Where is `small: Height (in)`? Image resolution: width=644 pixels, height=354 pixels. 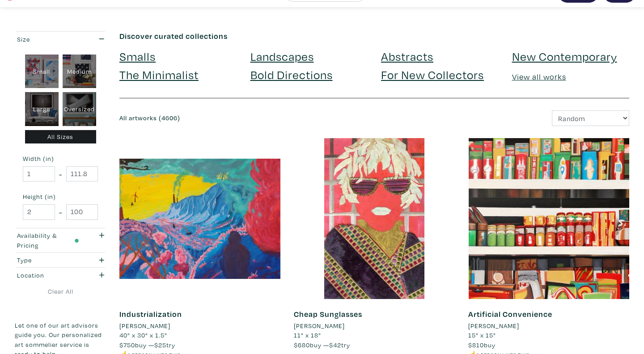
small: Height (in) is located at coordinates (61, 196).